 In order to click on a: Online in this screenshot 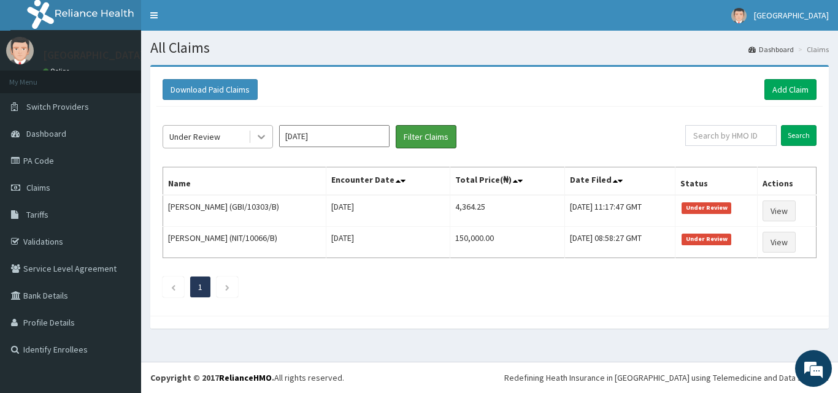, I will do `click(58, 71)`.